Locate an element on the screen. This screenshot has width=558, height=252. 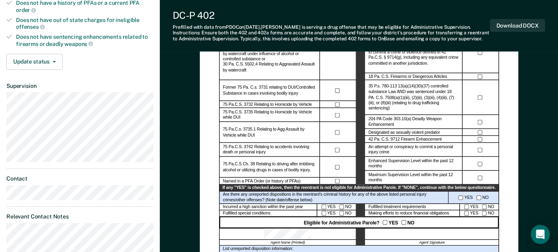
div: Are there any unreported dispositions in the reentrant's criminal history for any of the above li... is located at coordinates (334, 198).